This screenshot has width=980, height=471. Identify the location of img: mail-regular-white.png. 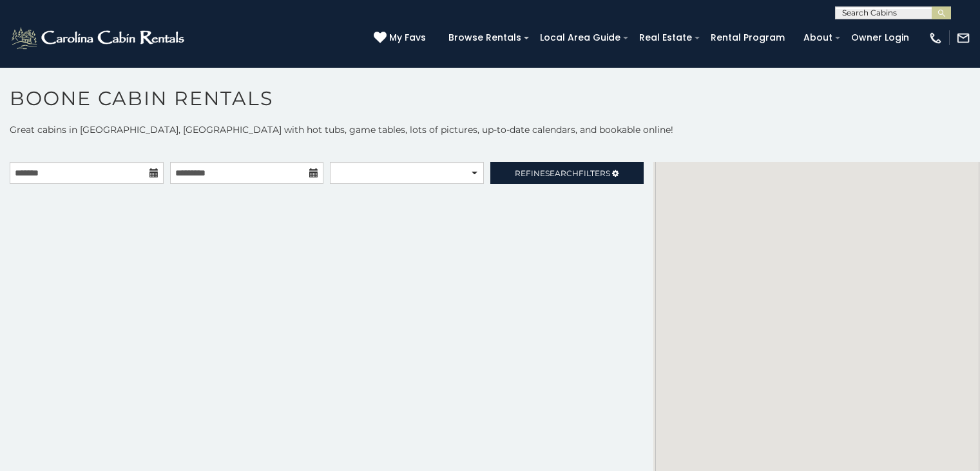
(963, 38).